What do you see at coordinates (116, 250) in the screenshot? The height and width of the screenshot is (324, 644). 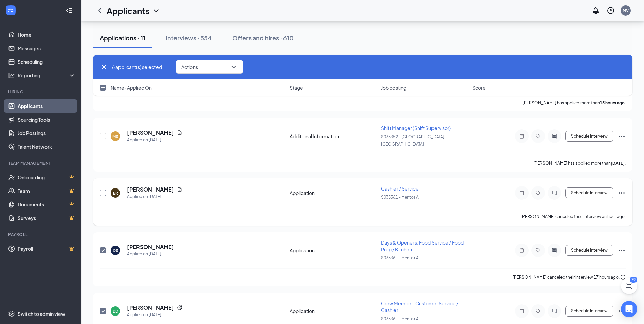 I see `div: DS` at bounding box center [116, 250].